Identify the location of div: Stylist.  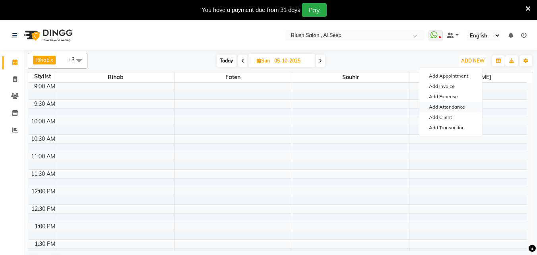
(43, 76).